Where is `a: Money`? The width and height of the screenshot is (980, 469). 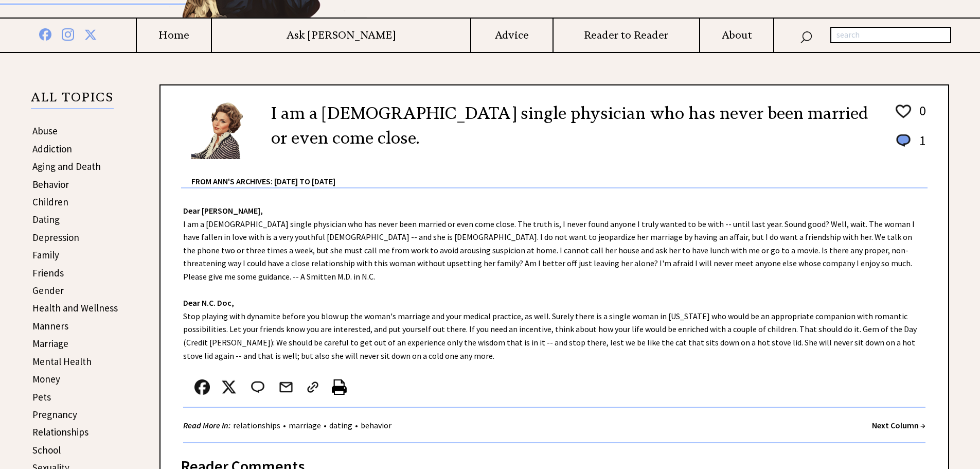 a: Money is located at coordinates (46, 379).